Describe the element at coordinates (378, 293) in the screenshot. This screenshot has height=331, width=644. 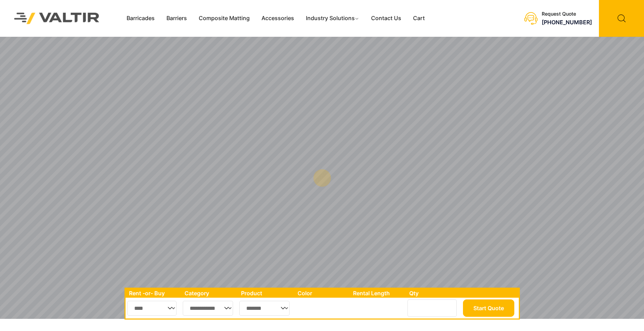
I see `th: Rental Length` at that location.